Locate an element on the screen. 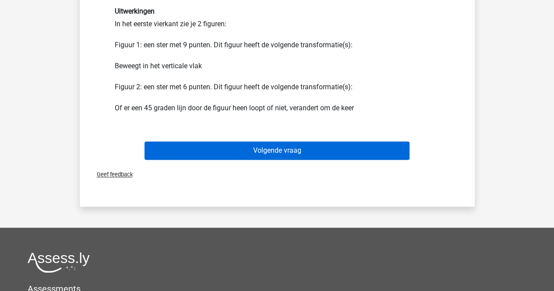 The height and width of the screenshot is (291, 554). img: Assessly logo is located at coordinates (59, 262).